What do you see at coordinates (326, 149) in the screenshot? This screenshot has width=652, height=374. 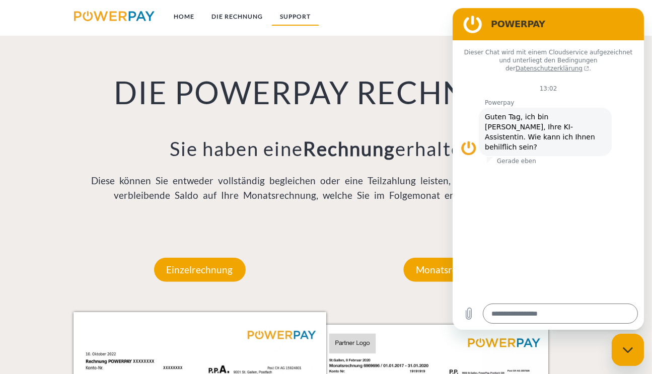 I see `h3: Sie haben eine erhalten?` at bounding box center [326, 149].